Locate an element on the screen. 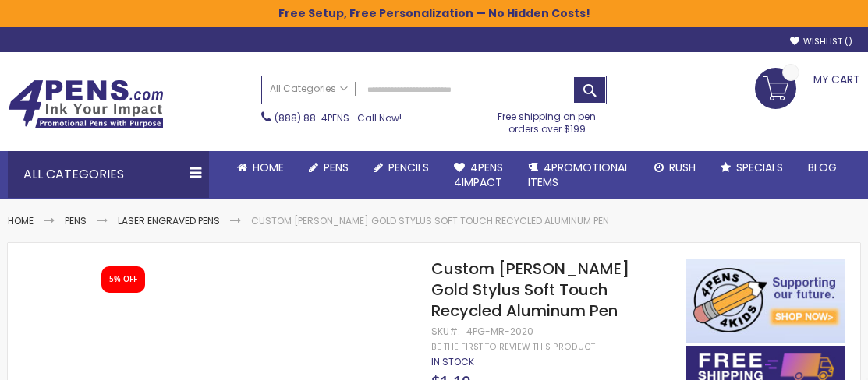 This screenshot has width=868, height=380. span: All Categories is located at coordinates (309, 89).